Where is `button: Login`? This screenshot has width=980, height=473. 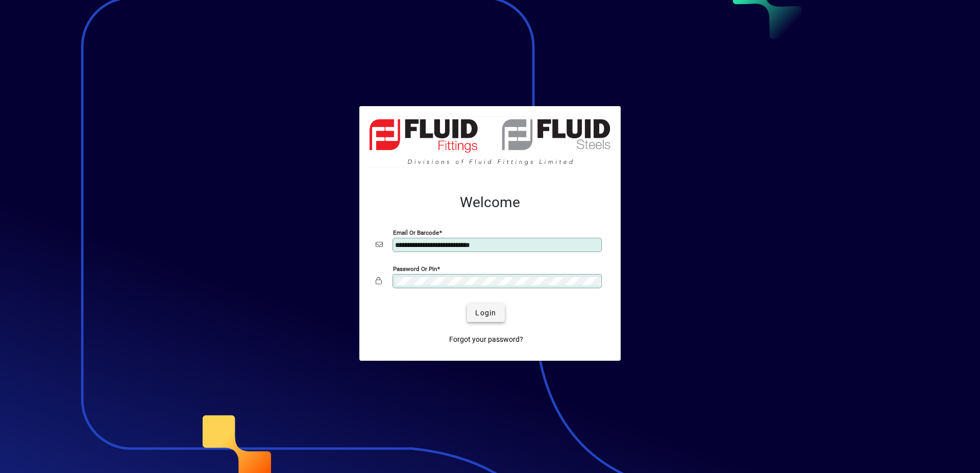 button: Login is located at coordinates (485, 312).